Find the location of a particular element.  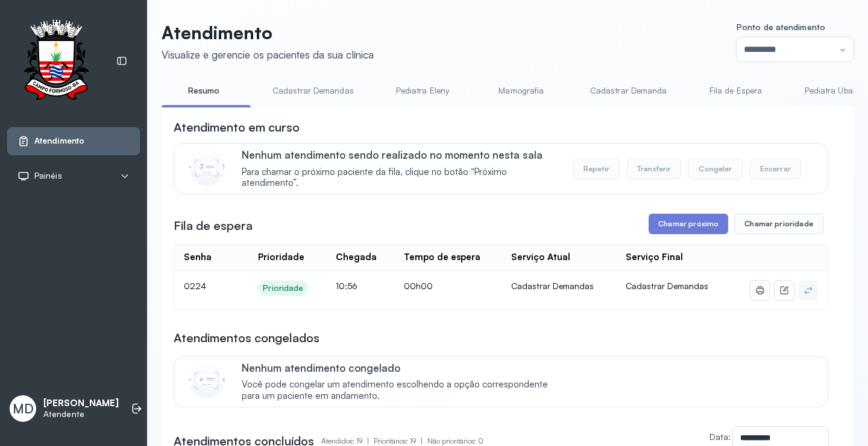

div: Serviço Atual is located at coordinates (541, 257).